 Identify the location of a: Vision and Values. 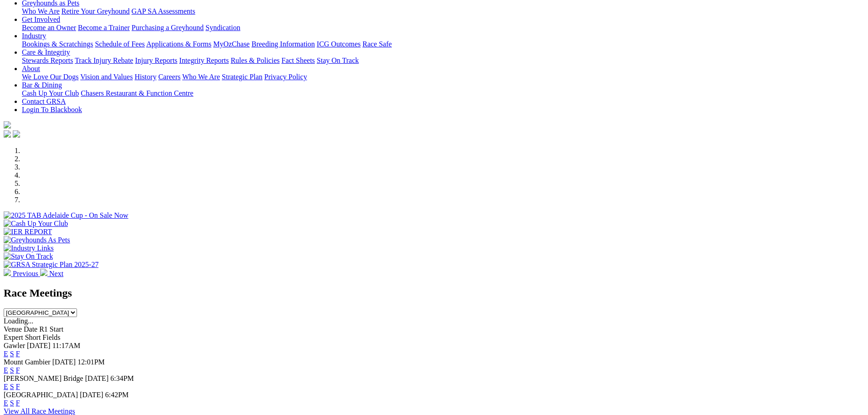
(106, 76).